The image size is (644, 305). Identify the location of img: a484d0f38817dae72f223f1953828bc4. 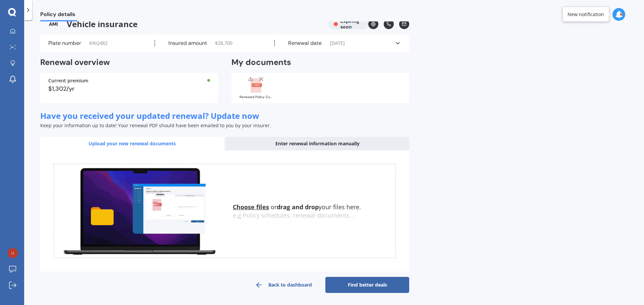
(13, 253).